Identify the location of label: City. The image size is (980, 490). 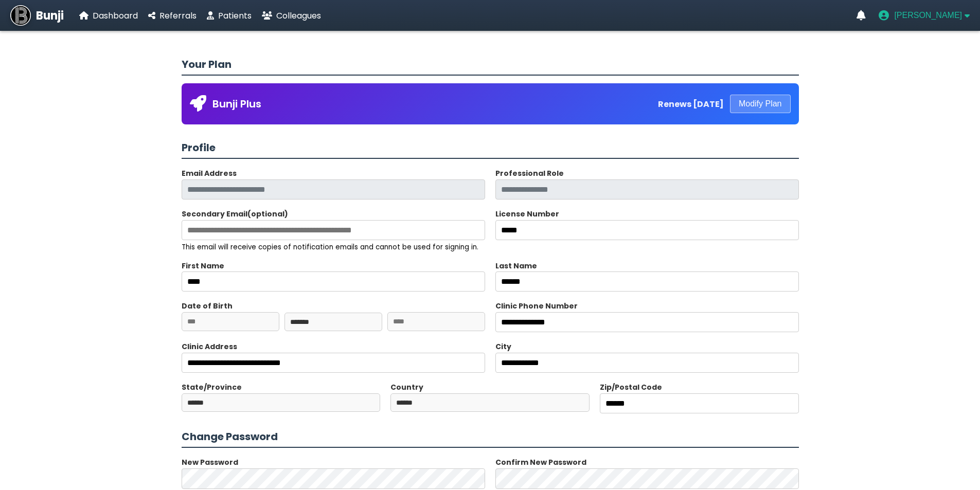
(503, 347).